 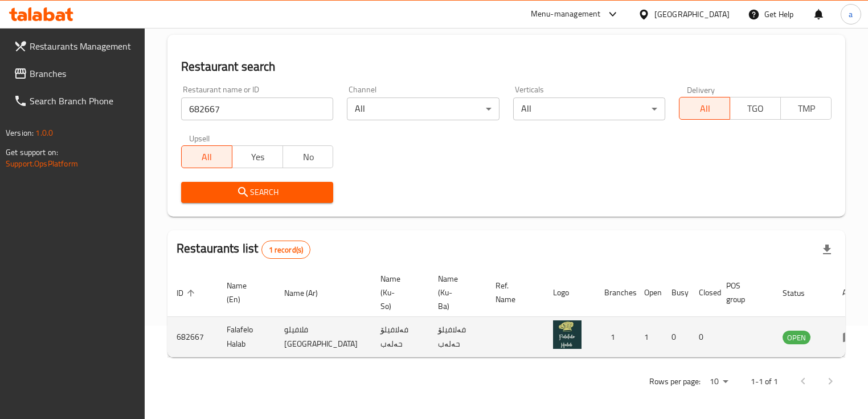 I want to click on th: Branches, so click(x=615, y=292).